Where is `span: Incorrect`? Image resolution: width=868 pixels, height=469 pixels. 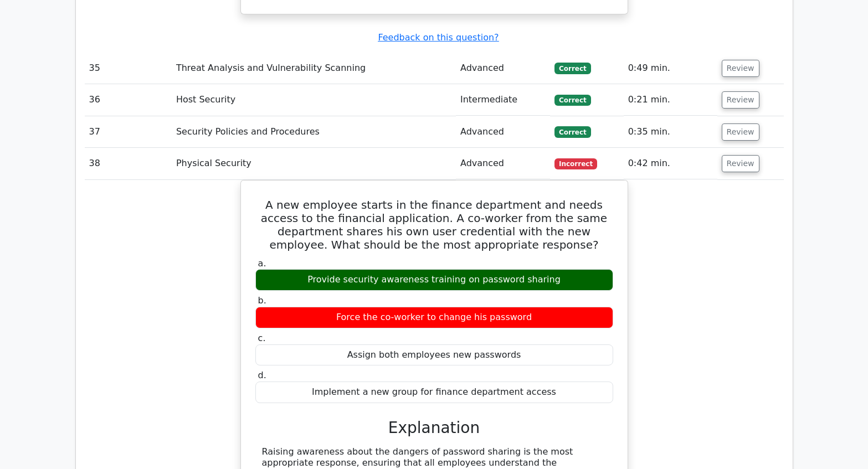
span: Incorrect is located at coordinates (575, 164).